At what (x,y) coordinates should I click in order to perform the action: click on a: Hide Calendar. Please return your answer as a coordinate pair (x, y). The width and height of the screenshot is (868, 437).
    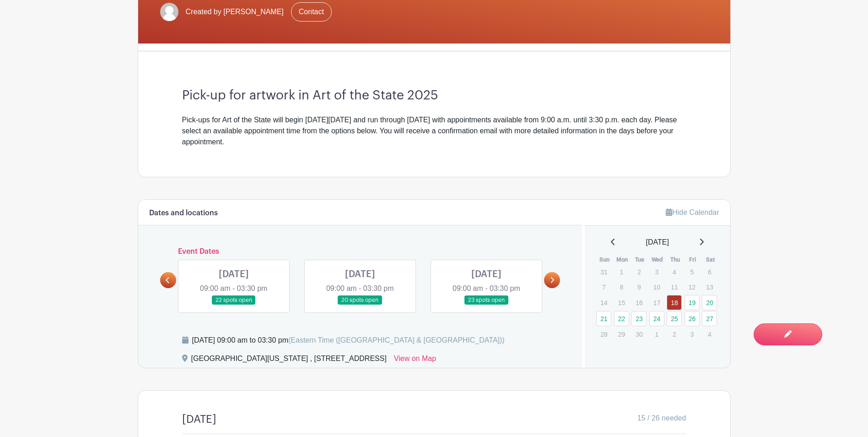
    Looking at the image, I should click on (692, 212).